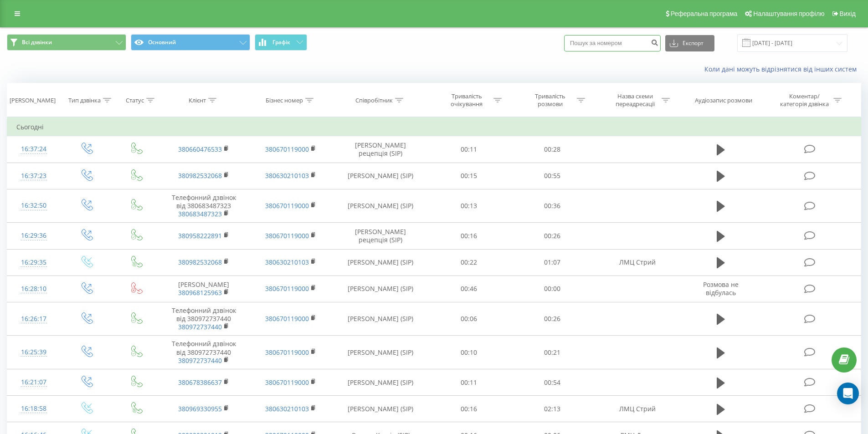 This screenshot has height=434, width=868. I want to click on span: Всі дзвінки, so click(37, 42).